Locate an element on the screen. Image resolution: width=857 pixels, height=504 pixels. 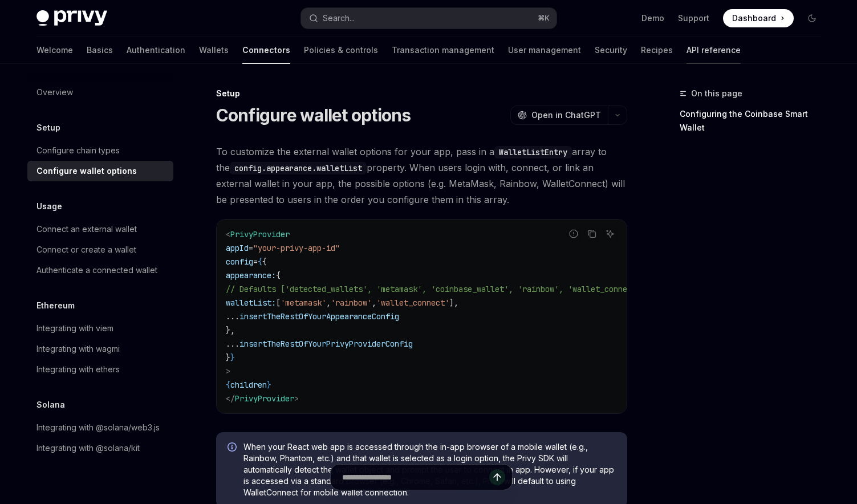
img: dark logo is located at coordinates (72, 19).